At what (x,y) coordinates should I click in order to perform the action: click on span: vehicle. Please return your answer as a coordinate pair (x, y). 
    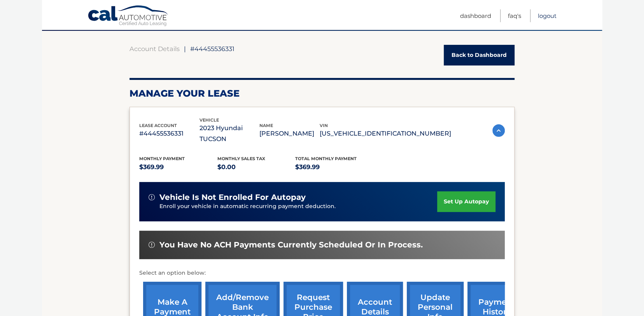
    Looking at the image, I should click on (209, 119).